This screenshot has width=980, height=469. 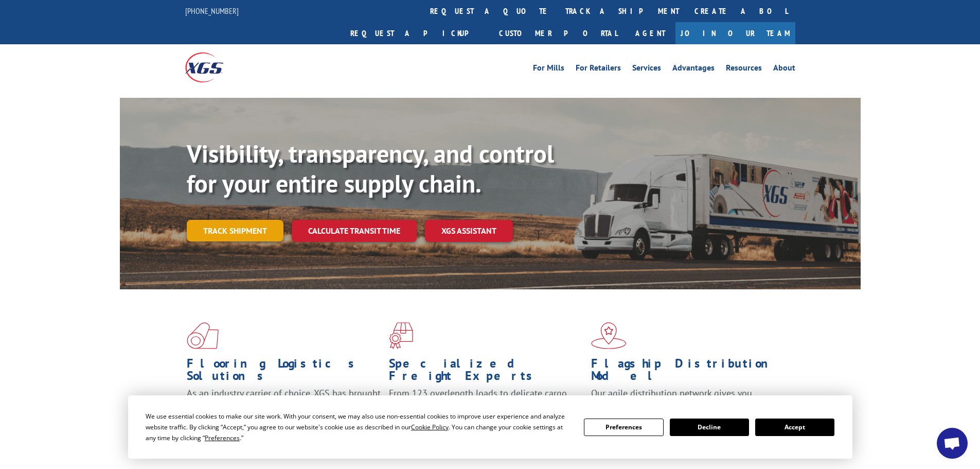 What do you see at coordinates (784, 70) in the screenshot?
I see `a: About` at bounding box center [784, 70].